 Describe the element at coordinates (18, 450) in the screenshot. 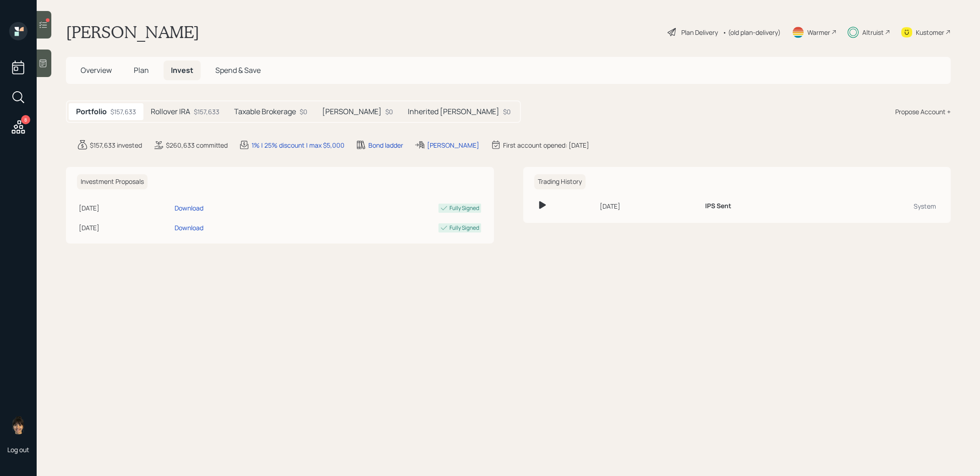

I see `div: Log out` at that location.